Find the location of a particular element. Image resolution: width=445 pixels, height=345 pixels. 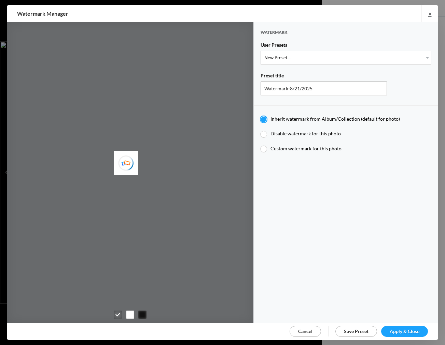

a: Cancel is located at coordinates (305, 332).